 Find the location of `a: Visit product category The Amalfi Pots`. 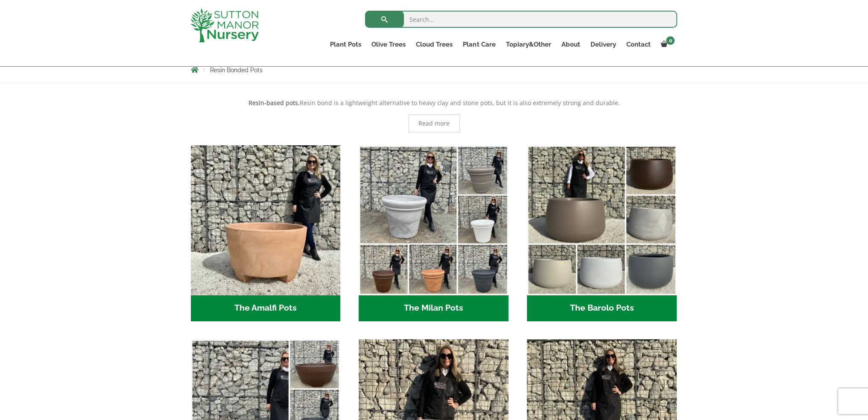

a: Visit product category The Amalfi Pots is located at coordinates (266, 233).